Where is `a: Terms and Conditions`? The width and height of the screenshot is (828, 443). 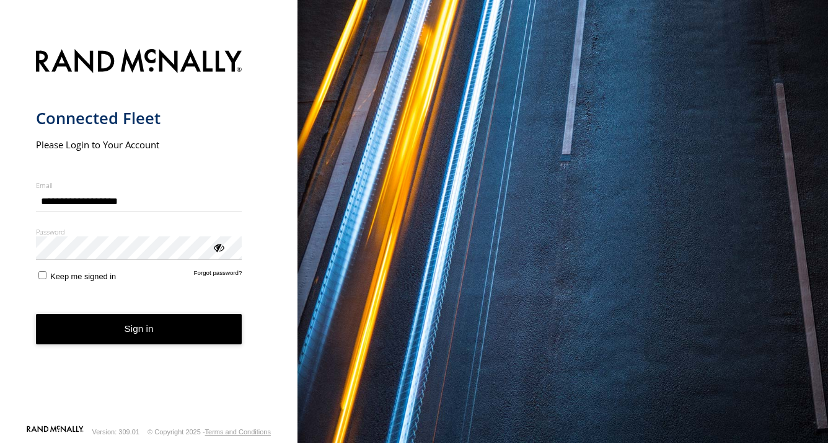
a: Terms and Conditions is located at coordinates (238, 432).